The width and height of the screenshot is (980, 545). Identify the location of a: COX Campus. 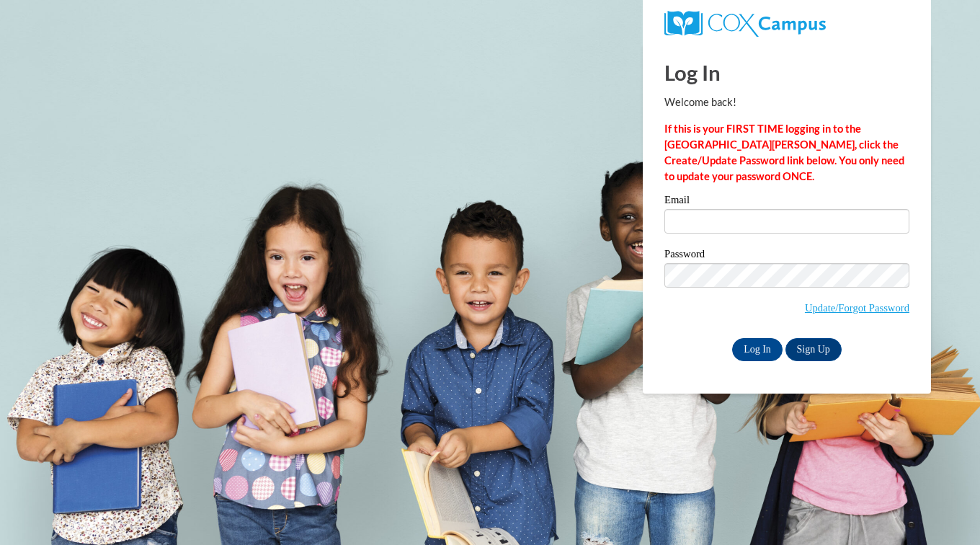
(787, 24).